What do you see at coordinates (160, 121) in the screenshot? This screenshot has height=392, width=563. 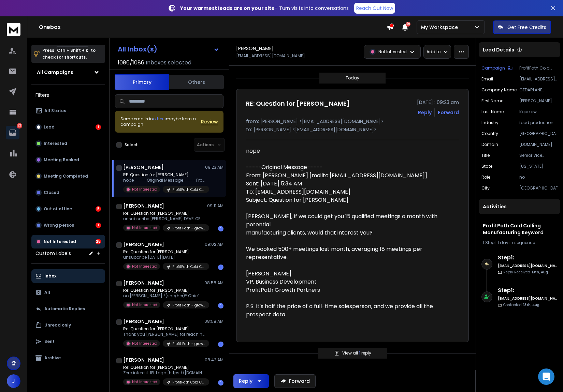 I see `div: Some emails in maybe from a campaign` at bounding box center [160, 121].